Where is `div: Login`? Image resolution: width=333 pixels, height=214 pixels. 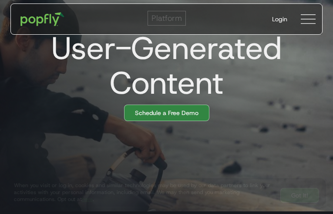
div: Login is located at coordinates (279, 19).